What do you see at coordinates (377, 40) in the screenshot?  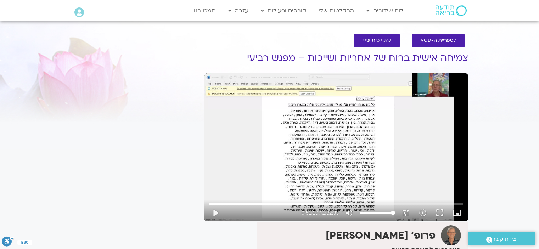 I see `a: להקלטות שלי` at bounding box center [377, 40].